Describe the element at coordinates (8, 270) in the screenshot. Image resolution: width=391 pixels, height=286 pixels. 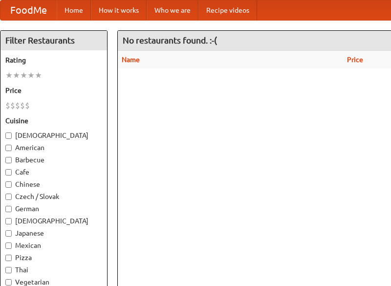
I see `input: Thai` at that location.